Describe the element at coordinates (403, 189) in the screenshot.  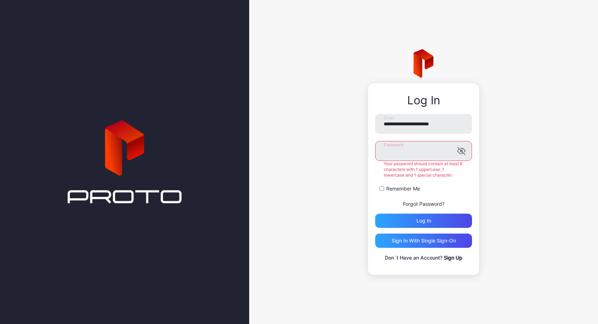
I see `label: Remember Me` at that location.